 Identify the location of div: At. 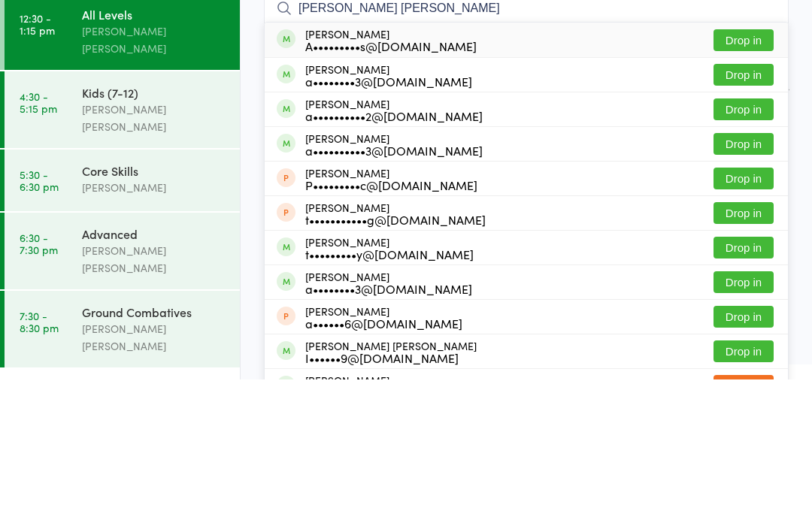
(145, 94).